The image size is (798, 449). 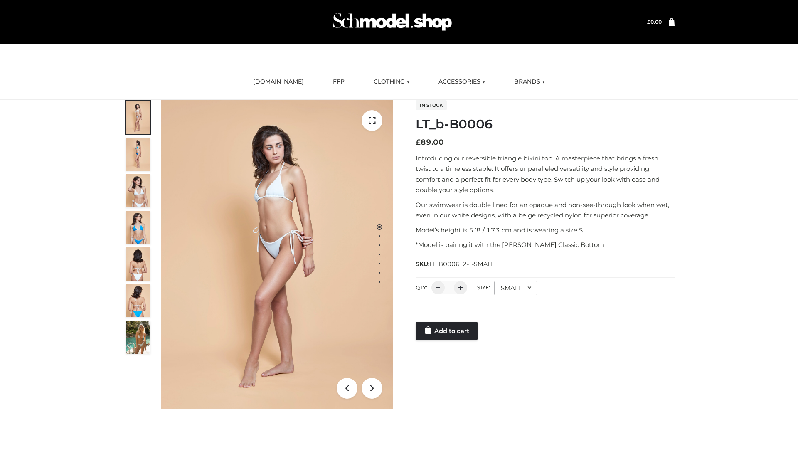 I want to click on img: ArielClassicBikiniTop_CloudNine_AzureSky_OW114ECO_1-scaled.jpg, so click(x=138, y=118).